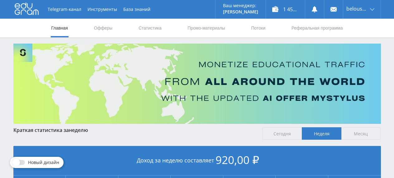 The image size is (394, 178). I want to click on a: Офферы, so click(103, 28).